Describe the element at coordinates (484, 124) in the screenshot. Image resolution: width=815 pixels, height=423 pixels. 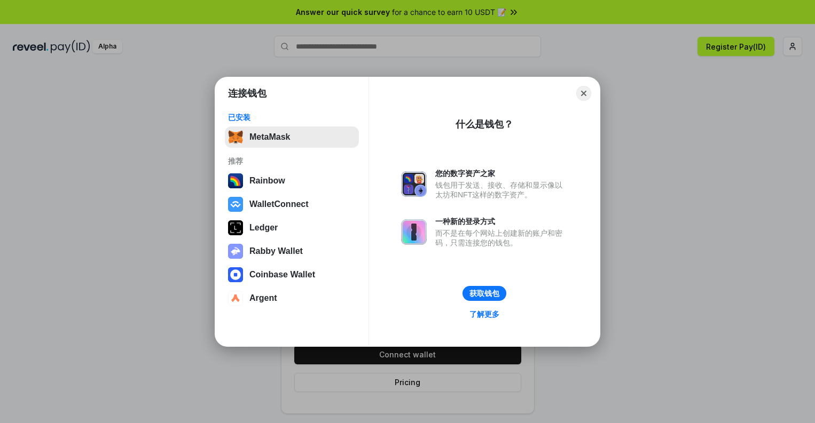
I see `div: 什么是钱包？` at that location.